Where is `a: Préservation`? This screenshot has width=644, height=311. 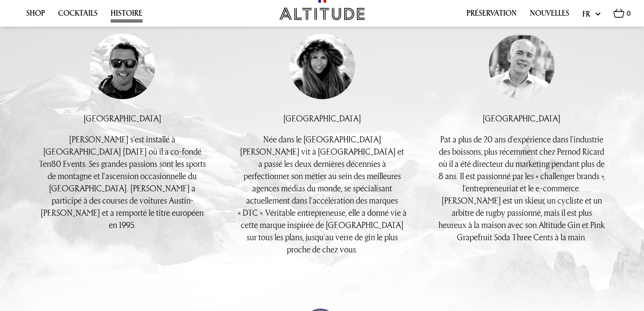
a: Préservation is located at coordinates (491, 15).